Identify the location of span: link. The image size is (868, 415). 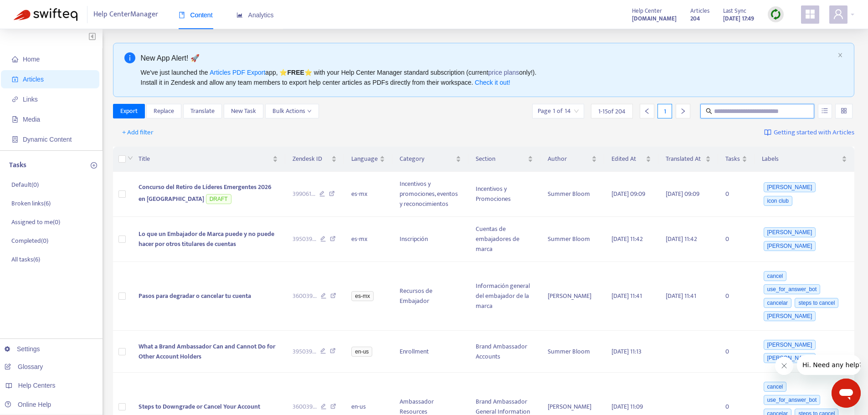
(15, 100).